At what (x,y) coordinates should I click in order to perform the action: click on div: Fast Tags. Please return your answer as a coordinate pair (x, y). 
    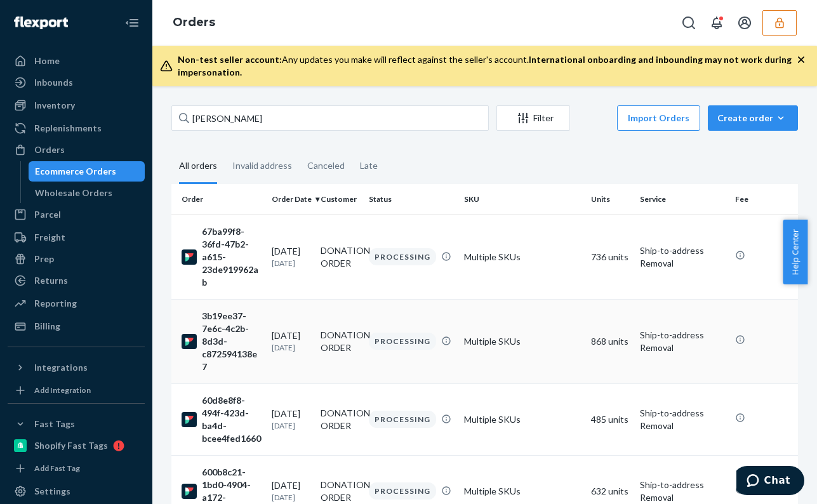
    Looking at the image, I should click on (54, 424).